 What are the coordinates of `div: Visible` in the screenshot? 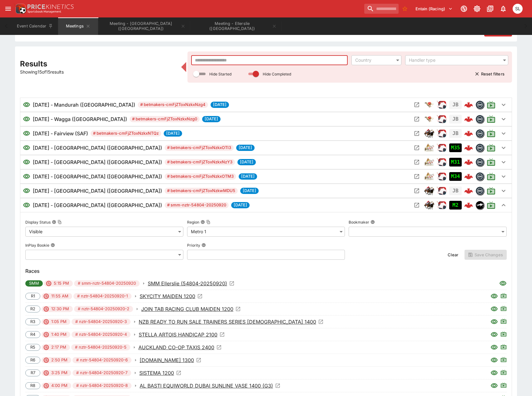 It's located at (104, 232).